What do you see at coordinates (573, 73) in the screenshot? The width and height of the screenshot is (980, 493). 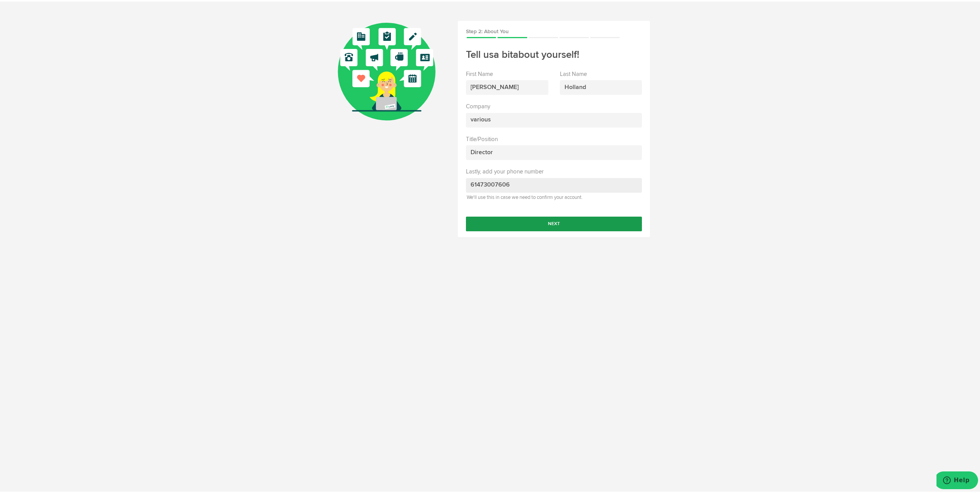 I see `label: Last Name` at bounding box center [573, 73].